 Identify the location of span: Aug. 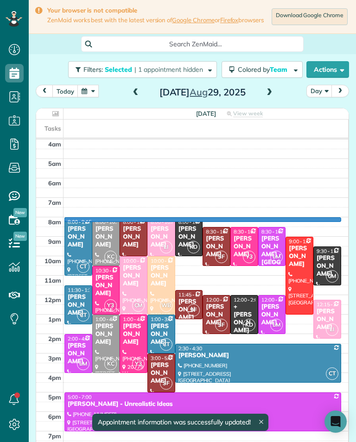
(198, 92).